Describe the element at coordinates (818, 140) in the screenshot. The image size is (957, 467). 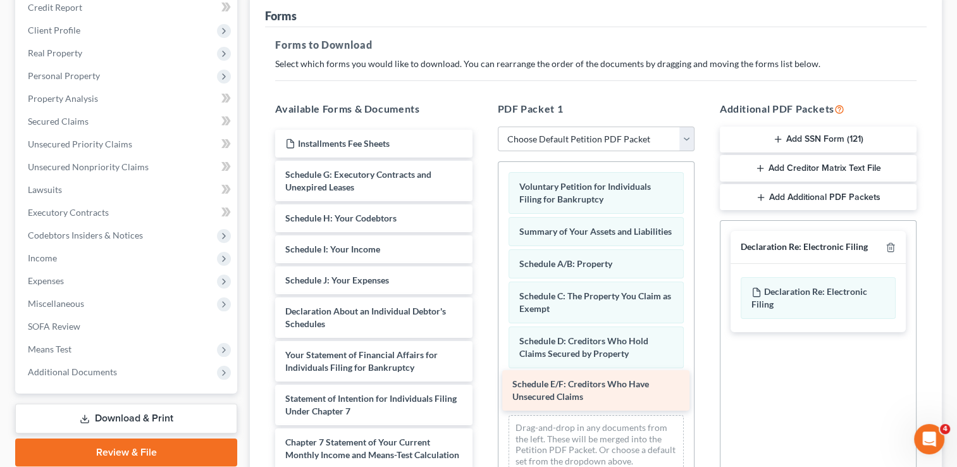
I see `button: Add SSN Form (121)` at that location.